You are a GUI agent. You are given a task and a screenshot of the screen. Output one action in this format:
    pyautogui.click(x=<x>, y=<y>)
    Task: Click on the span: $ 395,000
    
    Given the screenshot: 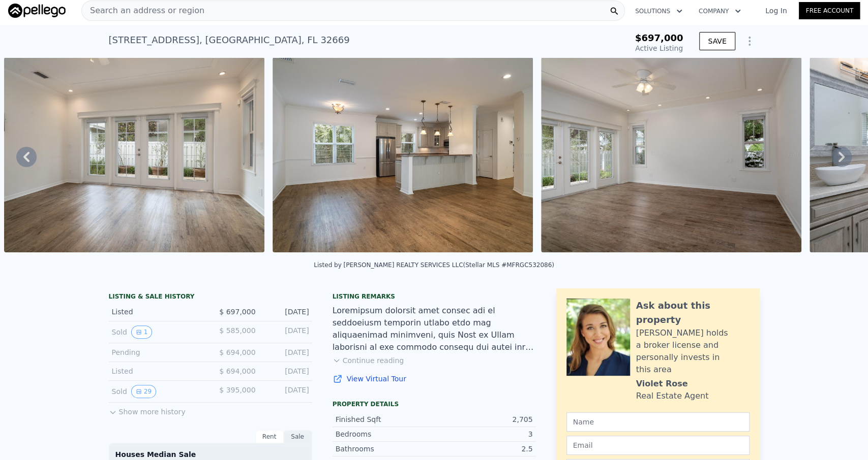 What is the action you would take?
    pyautogui.click(x=237, y=390)
    